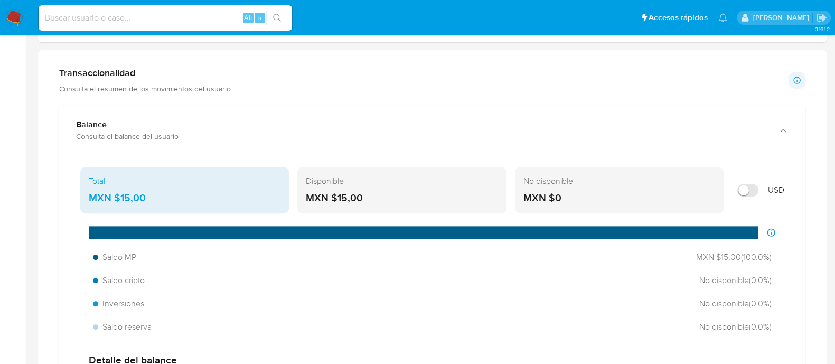 This screenshot has width=835, height=364. What do you see at coordinates (822, 29) in the screenshot?
I see `span: 3.161.2` at bounding box center [822, 29].